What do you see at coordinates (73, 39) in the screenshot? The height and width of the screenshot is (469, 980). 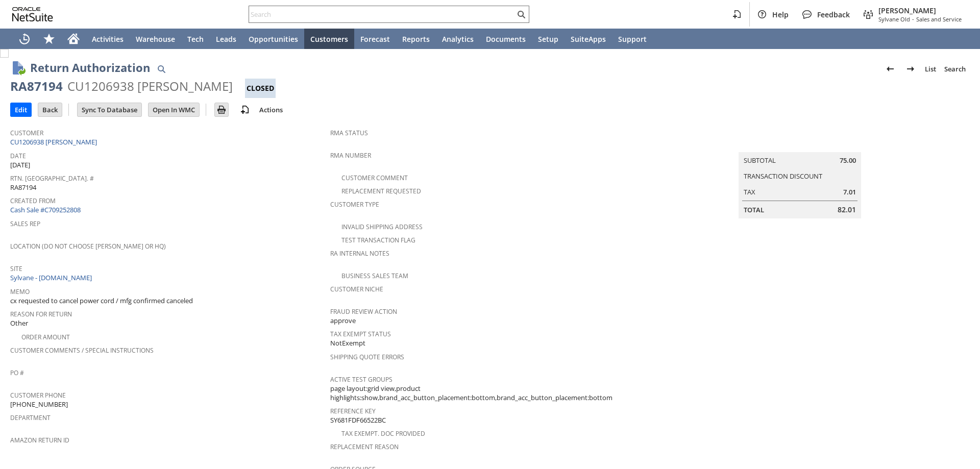 I see `a: Home` at bounding box center [73, 39].